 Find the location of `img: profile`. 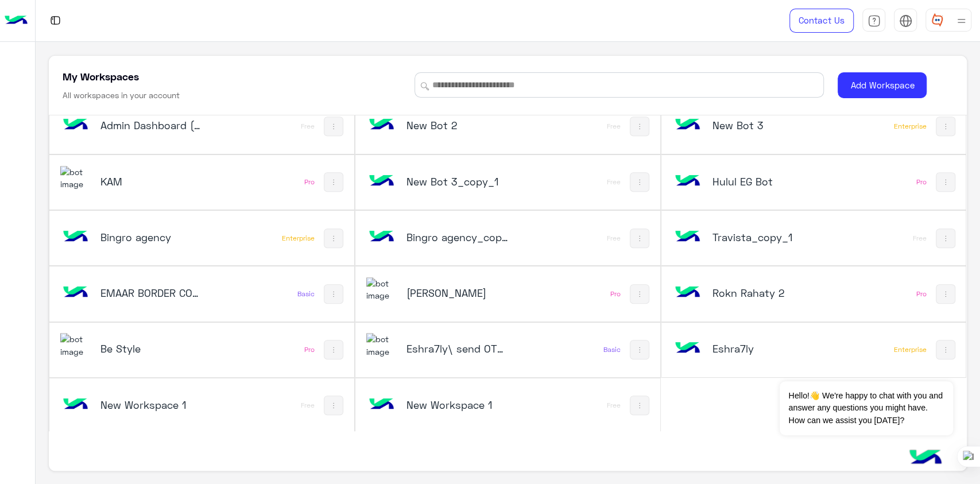

img: profile is located at coordinates (961, 21).